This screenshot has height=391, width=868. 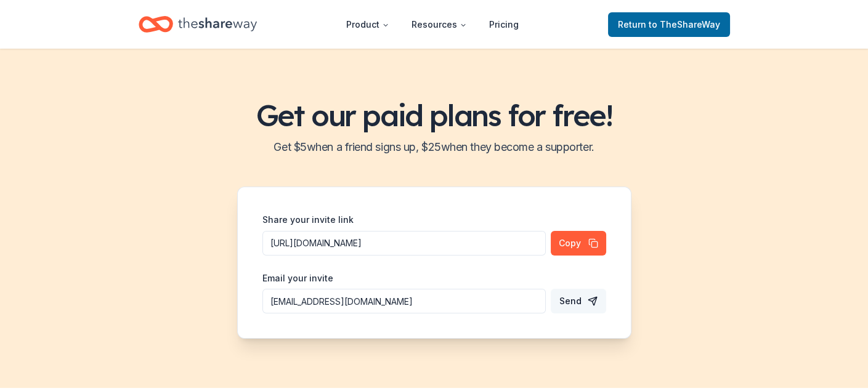 What do you see at coordinates (578, 243) in the screenshot?
I see `button: Copy` at bounding box center [578, 243].